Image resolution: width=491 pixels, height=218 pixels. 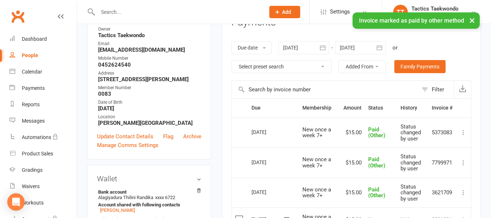 What do you see at coordinates (150, 94) in the screenshot?
I see `strong: 0083` at bounding box center [150, 94].